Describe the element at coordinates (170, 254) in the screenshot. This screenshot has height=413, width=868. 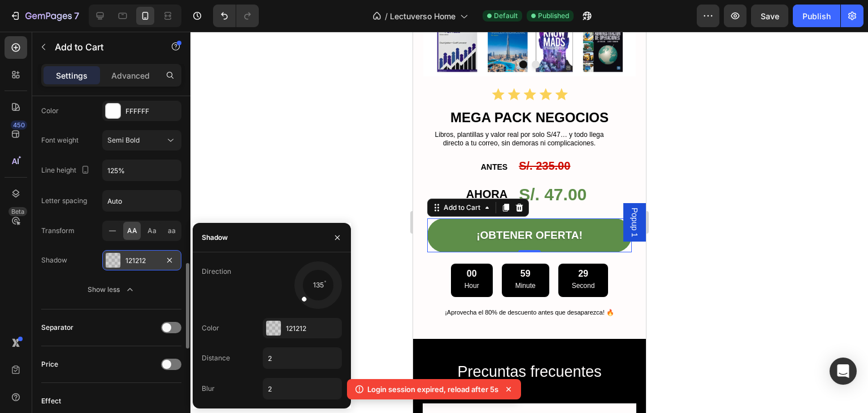
I see `p: Second` at that location.